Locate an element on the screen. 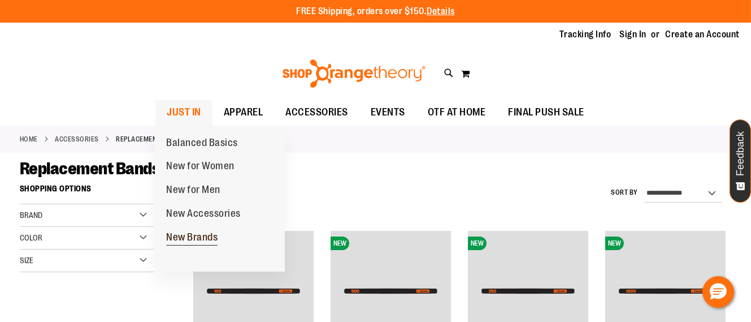 Image resolution: width=751 pixels, height=322 pixels. a: New for Men is located at coordinates (193, 190).